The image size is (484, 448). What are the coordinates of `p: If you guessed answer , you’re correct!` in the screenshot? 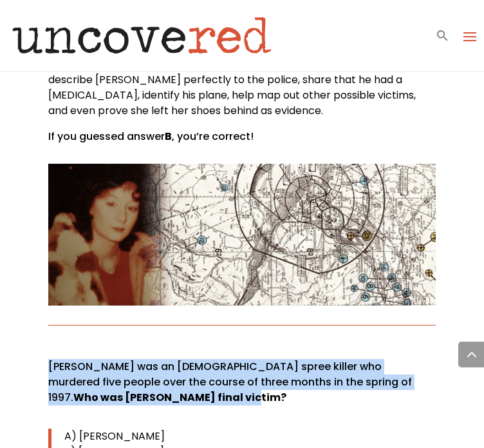 It's located at (242, 137).